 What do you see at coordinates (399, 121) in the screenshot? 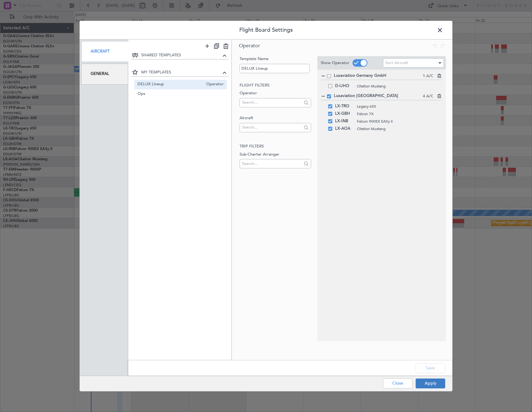
I see `span: Falcon 900EX EASy II` at bounding box center [399, 121].